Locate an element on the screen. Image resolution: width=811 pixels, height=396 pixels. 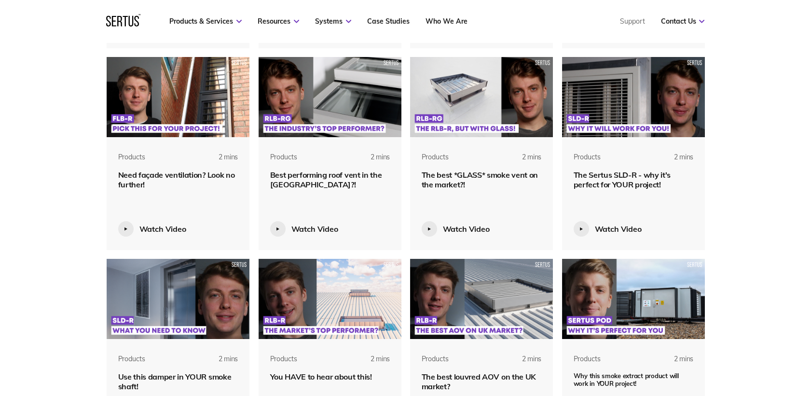
a: Contact Us is located at coordinates (682, 21).